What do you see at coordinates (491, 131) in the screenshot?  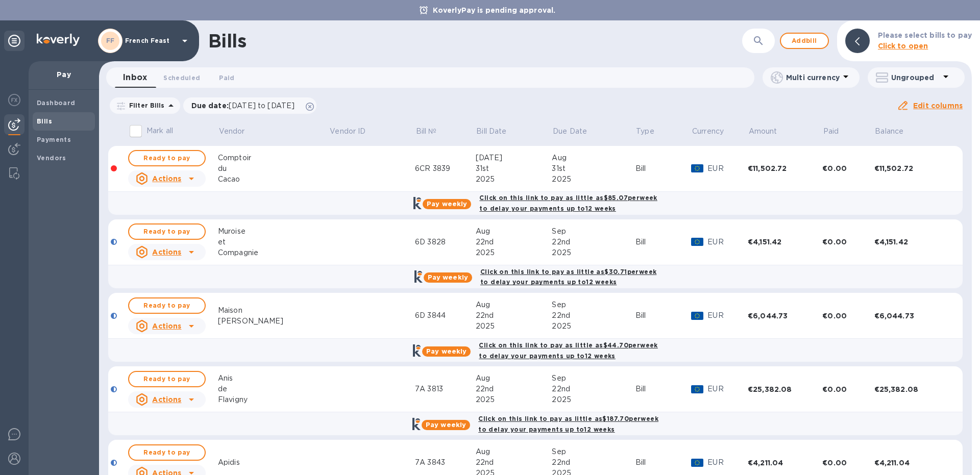 I see `p: Bill Date` at bounding box center [491, 131].